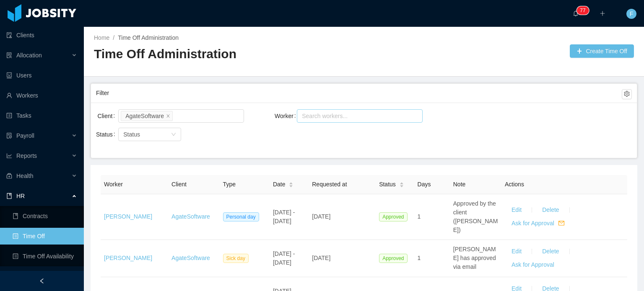  Describe the element at coordinates (21, 196) in the screenshot. I see `span: HR` at that location.